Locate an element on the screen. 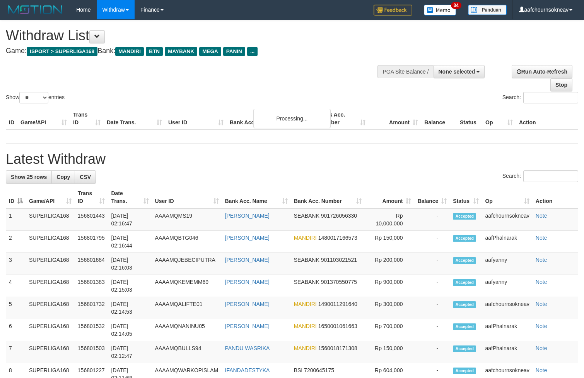 The height and width of the screenshot is (378, 584). span: Copy 1650001061663 to clipboard is located at coordinates (338, 326).